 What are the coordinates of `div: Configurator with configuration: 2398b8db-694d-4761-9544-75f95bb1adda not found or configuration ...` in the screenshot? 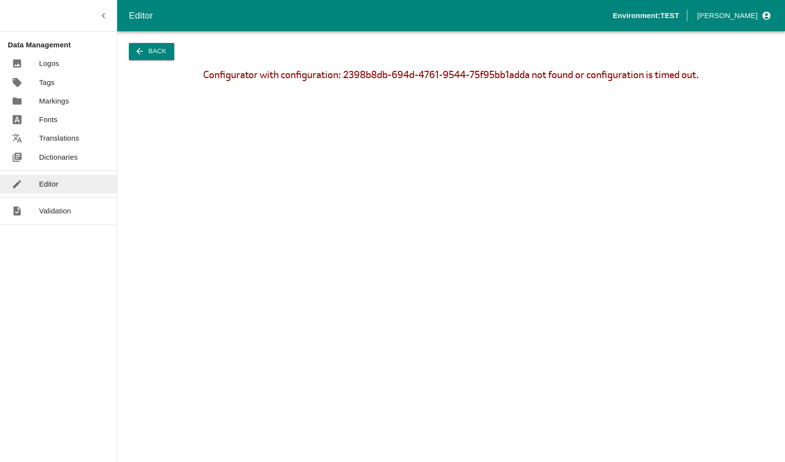 It's located at (451, 75).